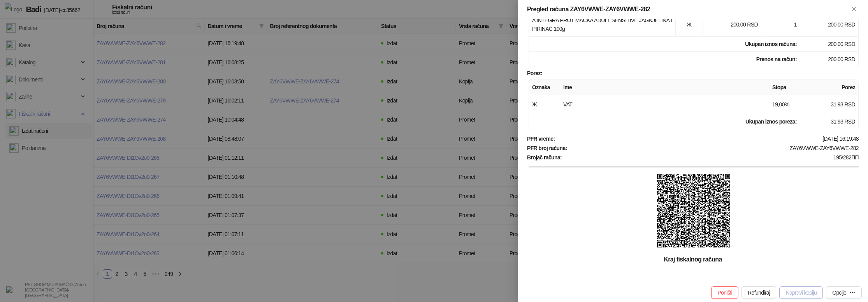 This screenshot has width=868, height=302. What do you see at coordinates (785, 105) in the screenshot?
I see `td: 19,00%` at bounding box center [785, 105].